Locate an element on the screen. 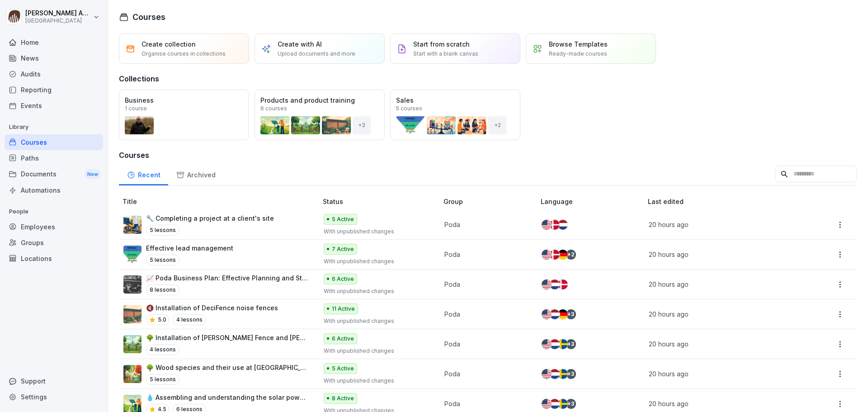 The width and height of the screenshot is (868, 412). div: Home is located at coordinates (54, 42).